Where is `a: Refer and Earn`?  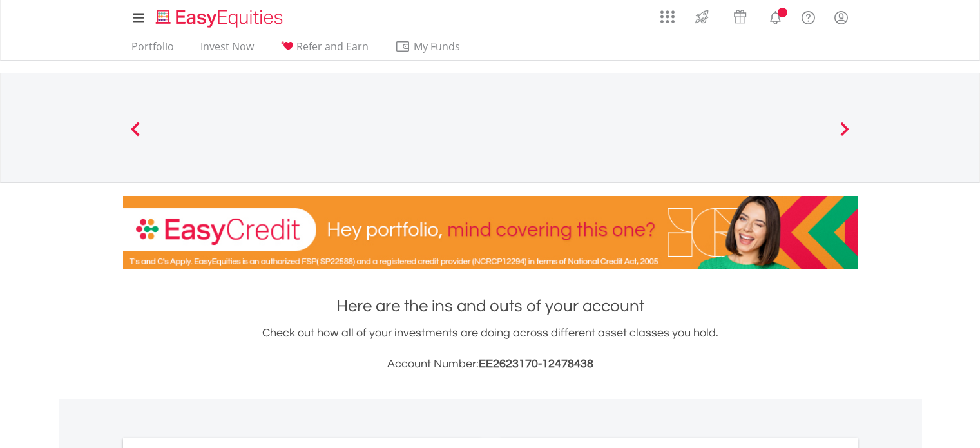
a: Refer and Earn is located at coordinates (324, 50).